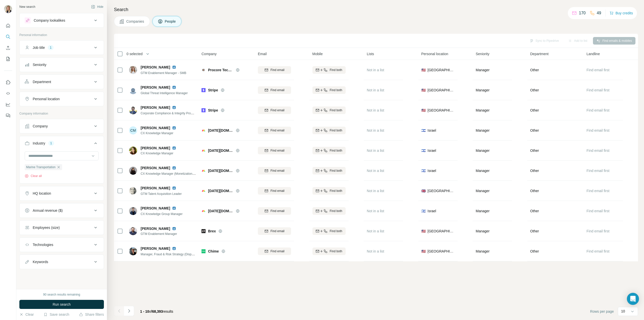 The height and width of the screenshot is (320, 644). Describe the element at coordinates (171, 21) in the screenshot. I see `span: People` at that location.